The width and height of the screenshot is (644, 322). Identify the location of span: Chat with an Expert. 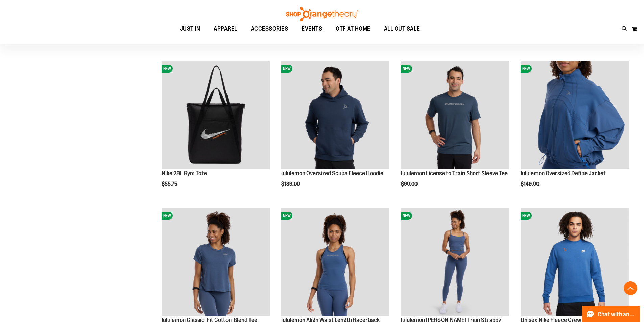
(617, 314).